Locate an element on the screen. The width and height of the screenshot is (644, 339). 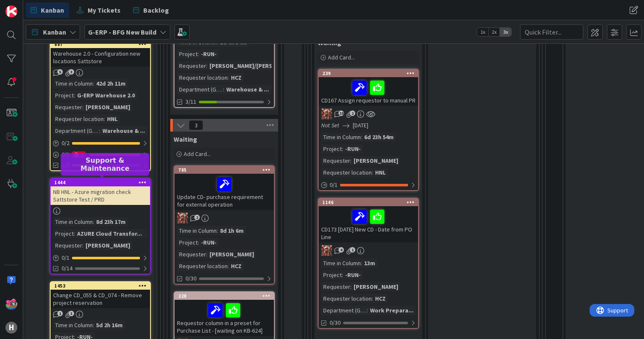
span: Support is located at coordinates (28, 6).